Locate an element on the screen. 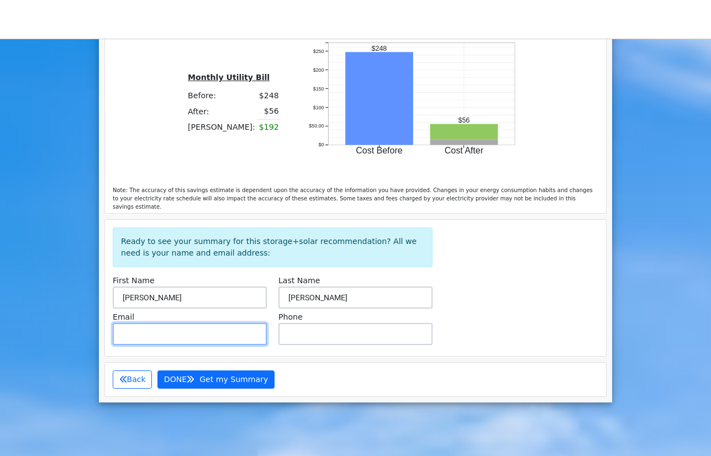 Image resolution: width=711 pixels, height=456 pixels. text: Cost After is located at coordinates (464, 150).